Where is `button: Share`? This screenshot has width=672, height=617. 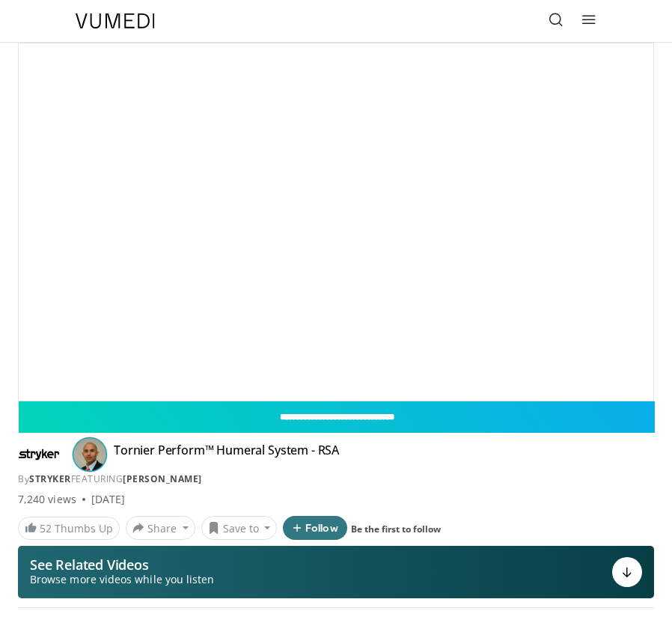
button: Share is located at coordinates (160, 528).